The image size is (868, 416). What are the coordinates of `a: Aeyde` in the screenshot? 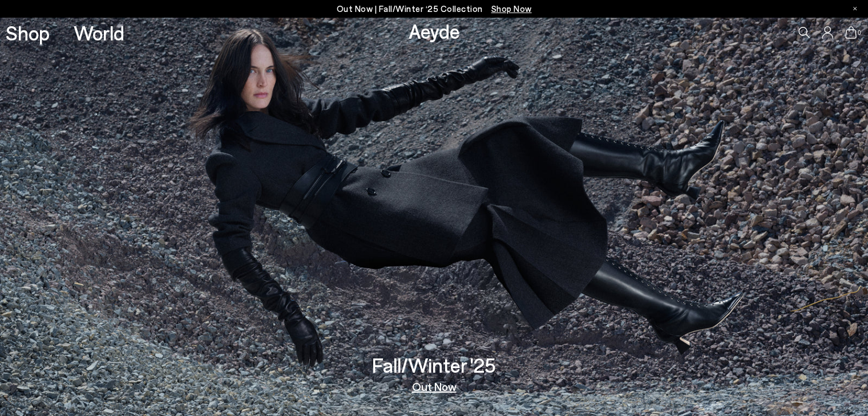 It's located at (434, 31).